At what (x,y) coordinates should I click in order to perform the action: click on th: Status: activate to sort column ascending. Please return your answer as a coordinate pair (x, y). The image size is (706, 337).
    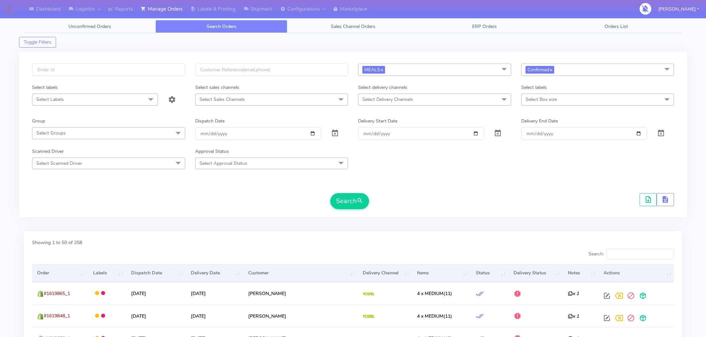
    Looking at the image, I should click on (489, 273).